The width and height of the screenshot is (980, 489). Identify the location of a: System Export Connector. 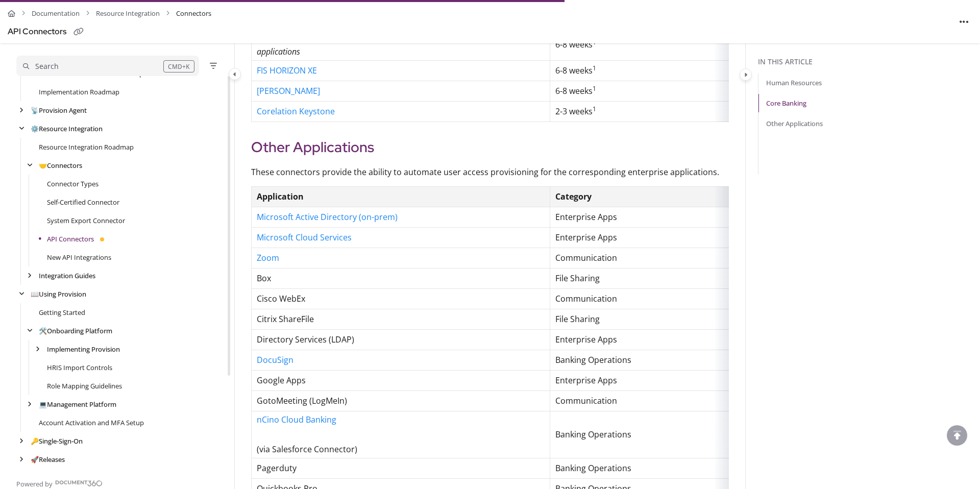
(86, 221).